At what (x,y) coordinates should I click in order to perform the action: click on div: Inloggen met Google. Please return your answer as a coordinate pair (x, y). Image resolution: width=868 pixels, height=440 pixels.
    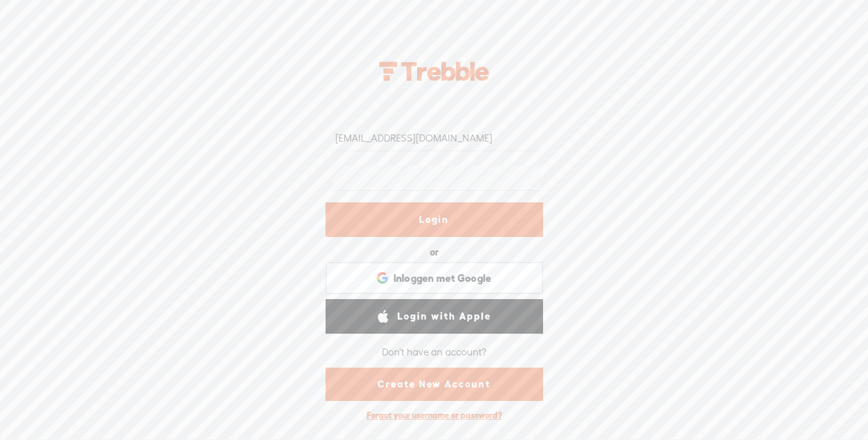
    Looking at the image, I should click on (435, 278).